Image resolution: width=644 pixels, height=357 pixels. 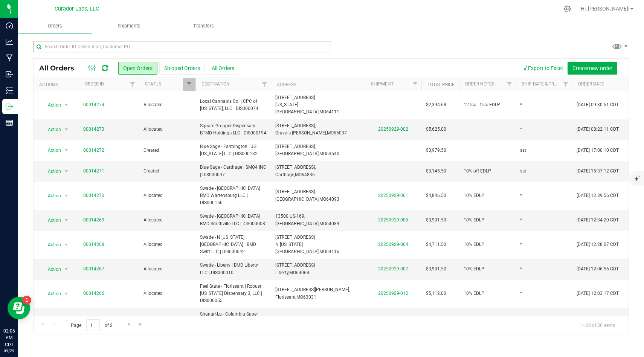 I want to click on a: 00014271, so click(x=94, y=171).